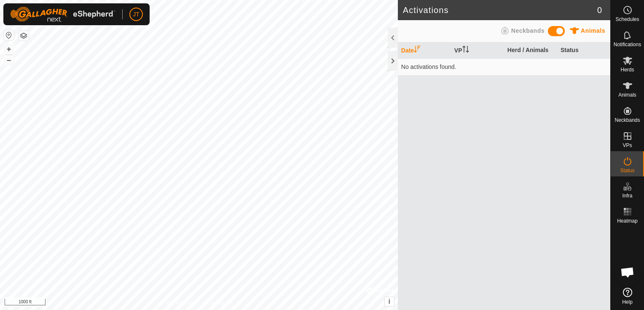 This screenshot has height=310, width=644. Describe the element at coordinates (389, 302) in the screenshot. I see `button: i` at that location.